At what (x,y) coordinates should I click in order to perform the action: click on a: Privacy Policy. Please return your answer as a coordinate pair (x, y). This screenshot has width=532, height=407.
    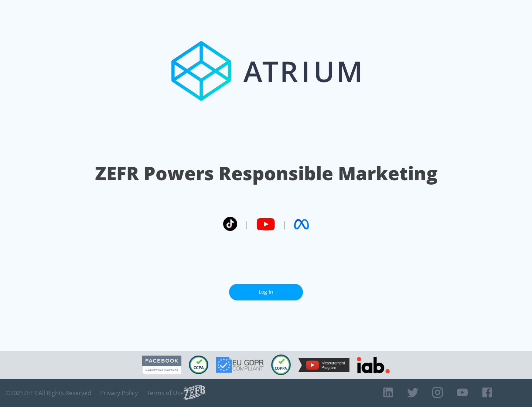
    Looking at the image, I should click on (119, 393).